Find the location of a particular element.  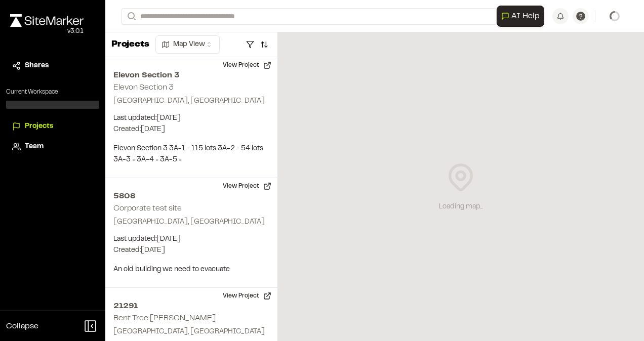

button: Open AI Assistant is located at coordinates (521, 16).